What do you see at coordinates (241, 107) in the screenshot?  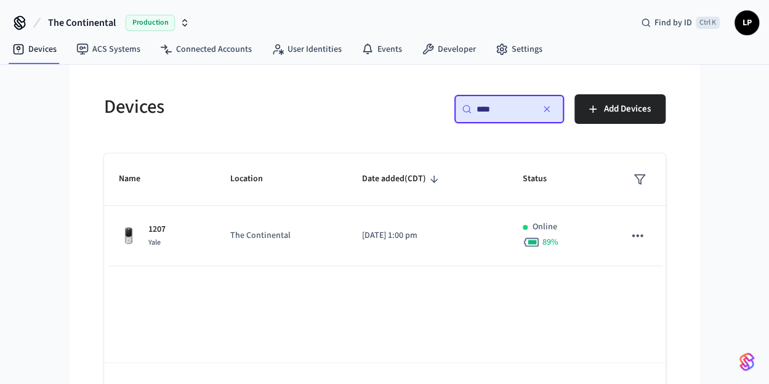 I see `h5: Devices` at bounding box center [241, 107].